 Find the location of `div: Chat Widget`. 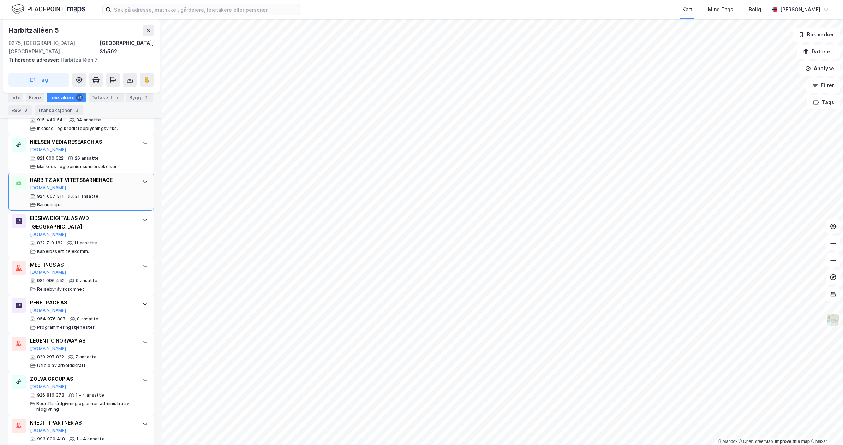

div: Chat Widget is located at coordinates (825, 428).